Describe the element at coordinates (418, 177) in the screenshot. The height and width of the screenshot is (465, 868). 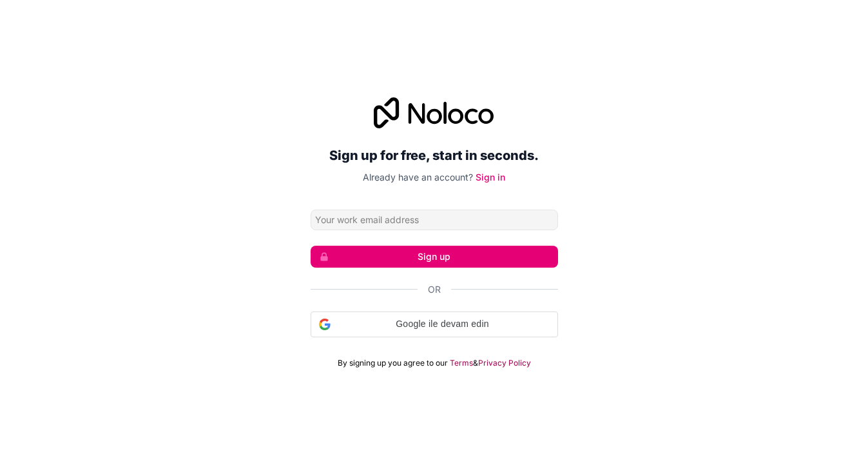
I see `span: Already have an account?` at that location.